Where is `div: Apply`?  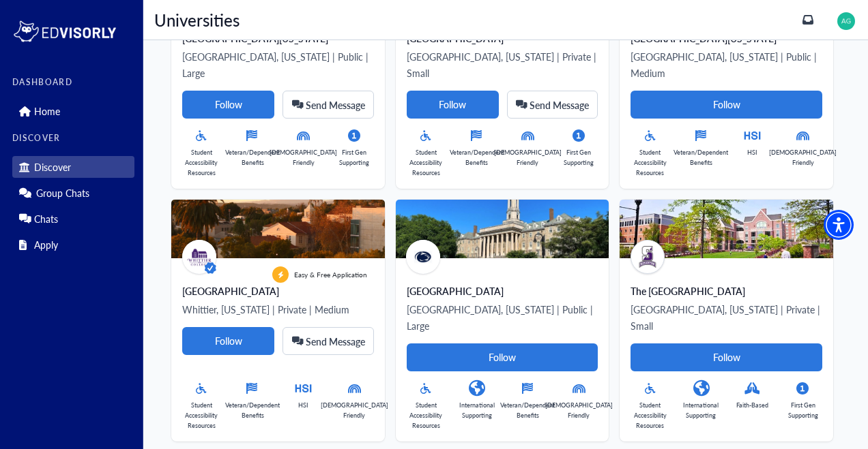
div: Apply is located at coordinates (73, 245).